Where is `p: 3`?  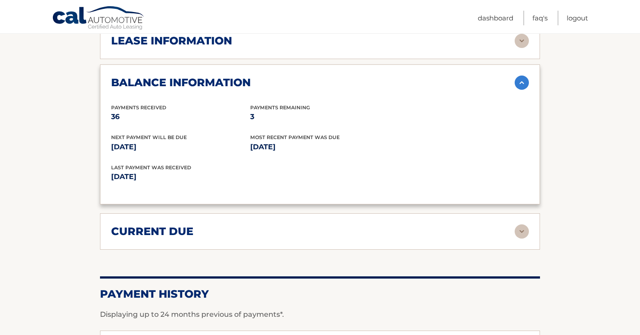
p: 3 is located at coordinates (319, 117).